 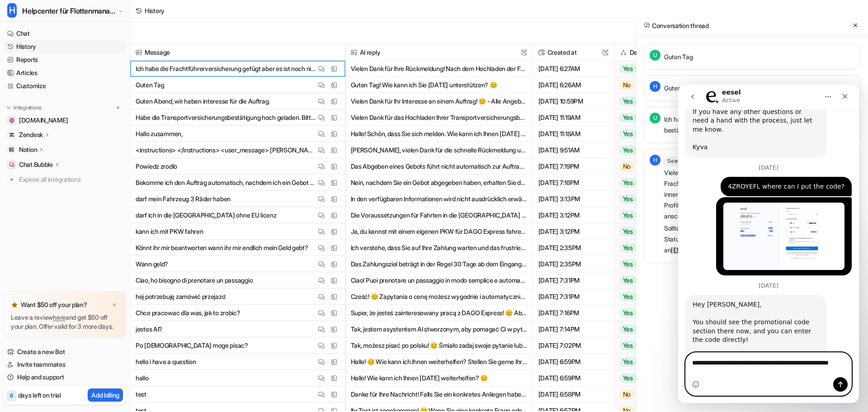 What do you see at coordinates (439, 101) in the screenshot?
I see `button: Vielen Dank für Ihr Interesse an einem Auftrag! 😊 - Alle Angebote werden gesammelt und geprüft. D...` at bounding box center [439, 101].